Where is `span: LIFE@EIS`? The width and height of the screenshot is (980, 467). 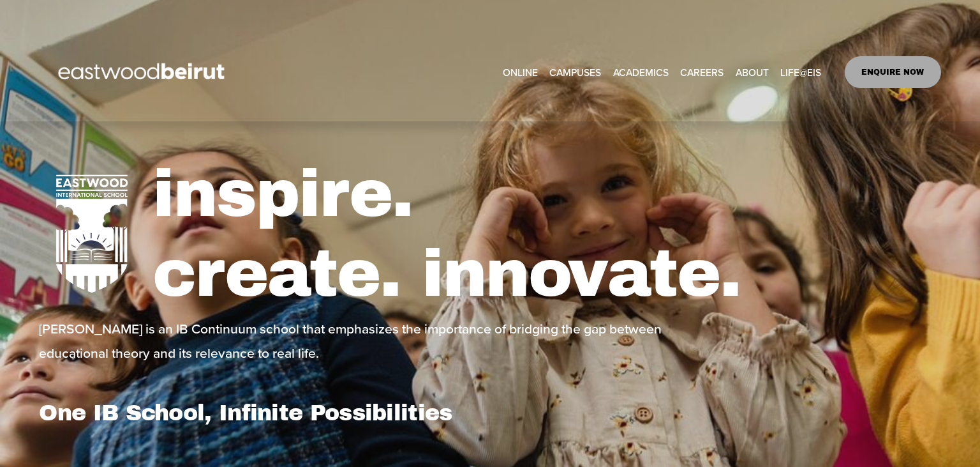
span: LIFE@EIS is located at coordinates (801, 72).